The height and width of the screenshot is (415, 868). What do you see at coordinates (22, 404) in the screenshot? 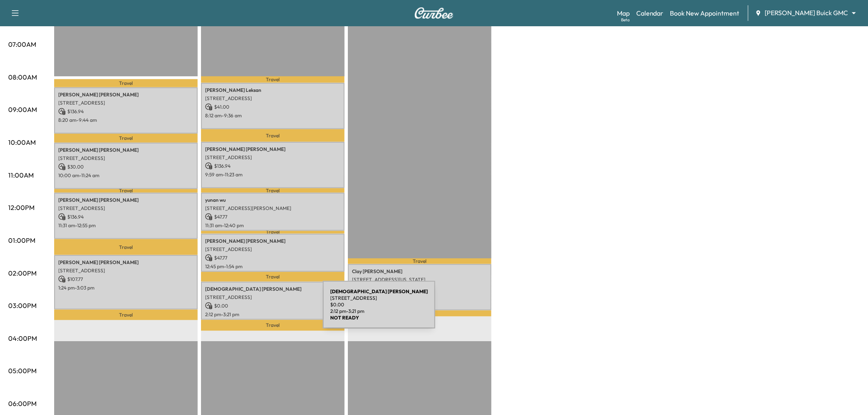
I see `p: 06:00PM` at bounding box center [22, 404].